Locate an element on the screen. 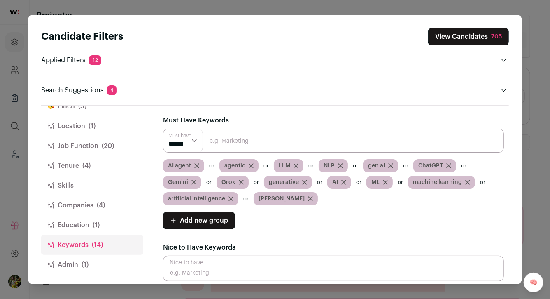  button: Job Function(20) is located at coordinates (92, 146).